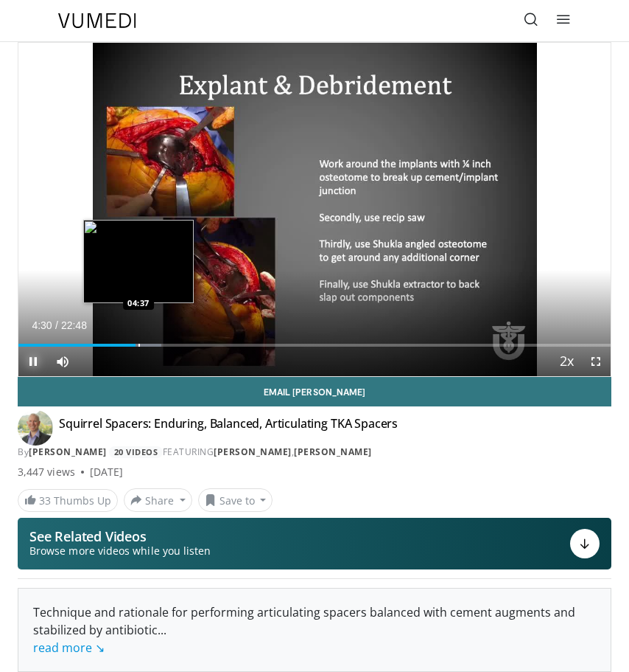  What do you see at coordinates (73, 326) in the screenshot?
I see `span: 22:48` at bounding box center [73, 326].